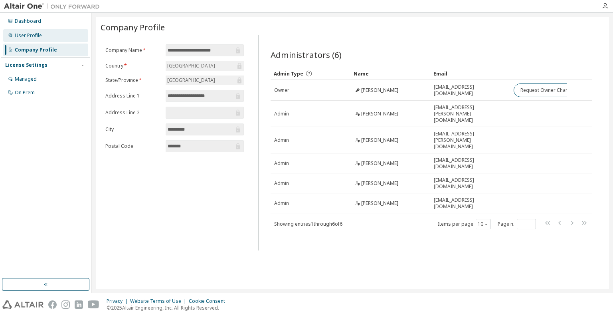 This screenshot has height=316, width=613. What do you see at coordinates (23, 304) in the screenshot?
I see `img: altair_logo.svg` at bounding box center [23, 304].